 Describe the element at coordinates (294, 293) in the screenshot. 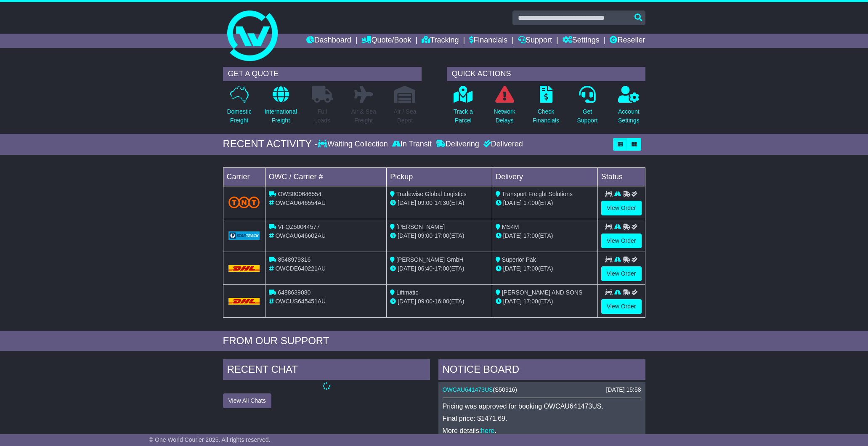

I see `span: 6488639080` at that location.